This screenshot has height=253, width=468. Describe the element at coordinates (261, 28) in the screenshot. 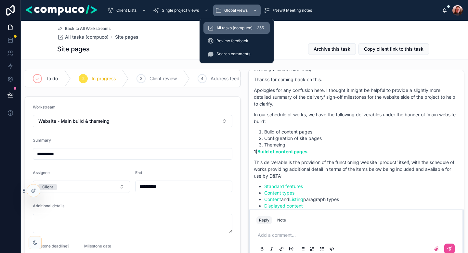

I see `div: 355` at that location.